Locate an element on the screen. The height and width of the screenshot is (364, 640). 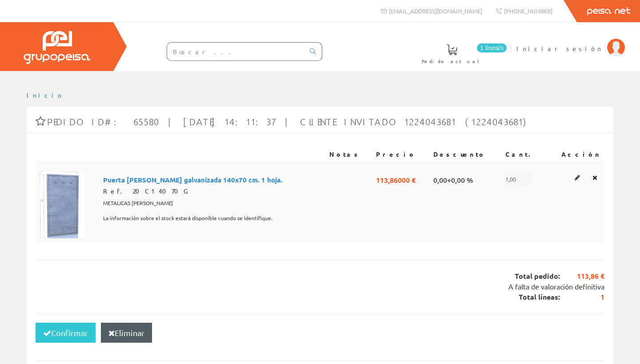
img: Foto artículo Puerta chapa galvanizada 140x70 cm. 1 hoja. (102.7052238806x150) is located at coordinates (62, 205).